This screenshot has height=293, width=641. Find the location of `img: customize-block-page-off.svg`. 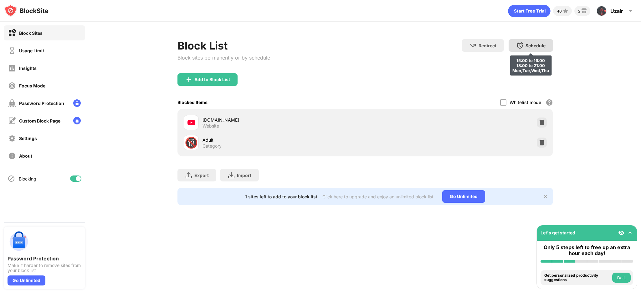

img: customize-block-page-off.svg is located at coordinates (12, 121).